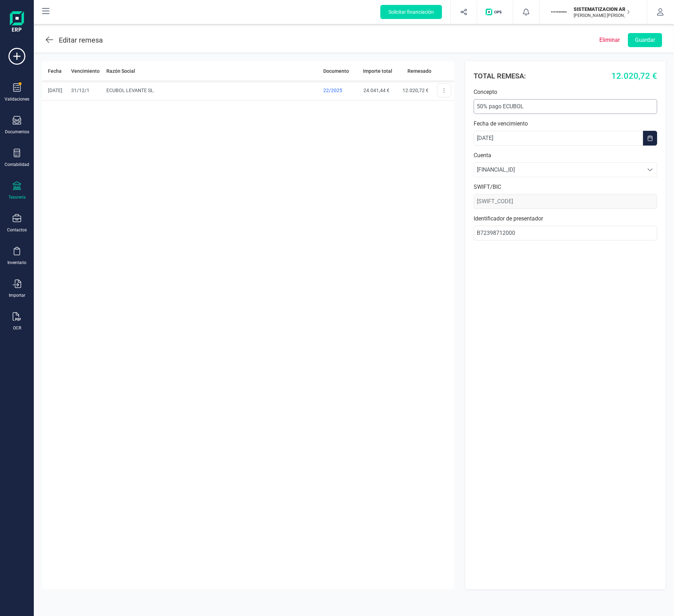 The height and width of the screenshot is (616, 674). What do you see at coordinates (17, 230) in the screenshot?
I see `div: Contactos` at bounding box center [17, 230].